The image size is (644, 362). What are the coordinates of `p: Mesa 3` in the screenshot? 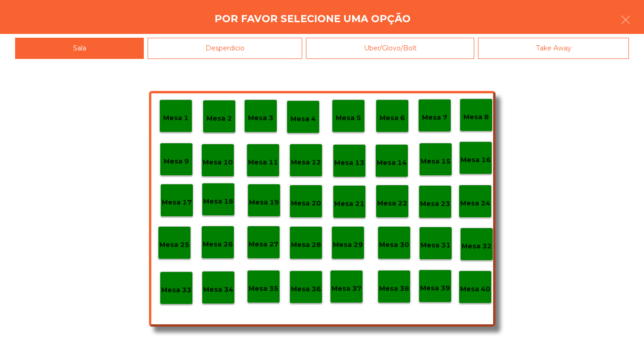 It's located at (261, 118).